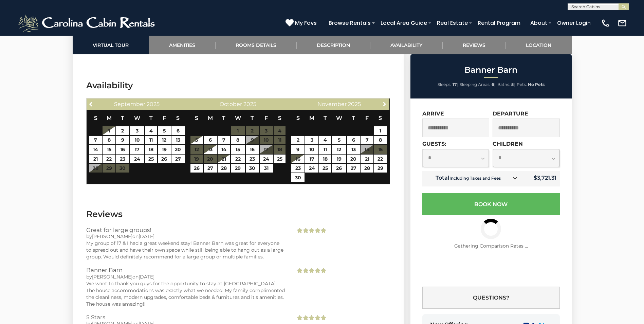 Image resolution: width=644 pixels, height=324 pixels. What do you see at coordinates (238, 168) in the screenshot?
I see `a: 29` at bounding box center [238, 168].